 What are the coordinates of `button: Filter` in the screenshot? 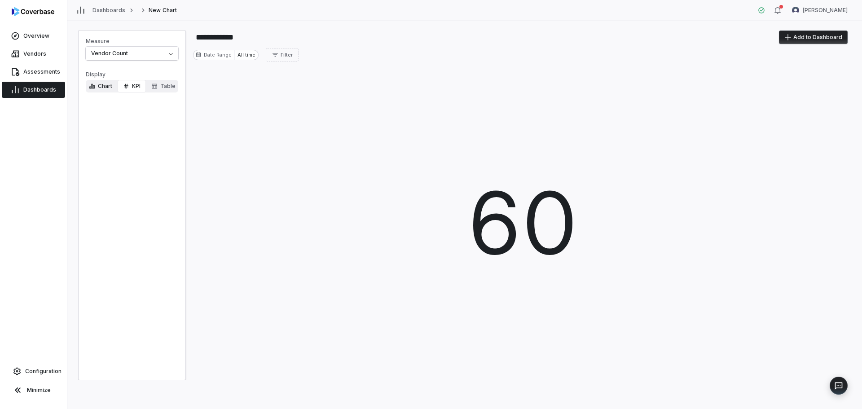 It's located at (282, 55).